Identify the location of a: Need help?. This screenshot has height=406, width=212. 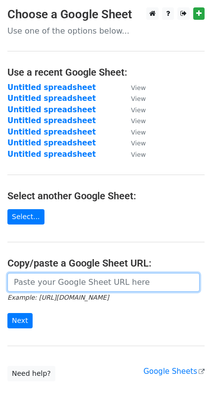
(31, 373).